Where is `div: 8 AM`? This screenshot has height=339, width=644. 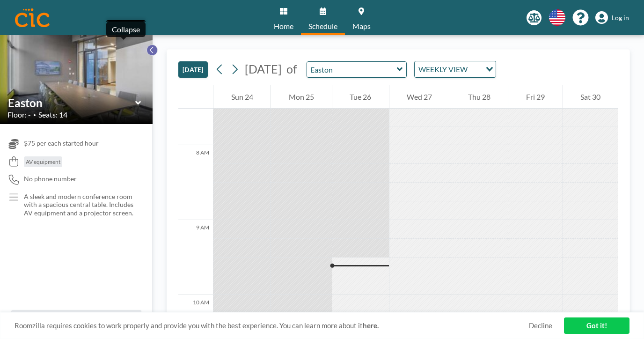 div: 8 AM is located at coordinates (195, 183).